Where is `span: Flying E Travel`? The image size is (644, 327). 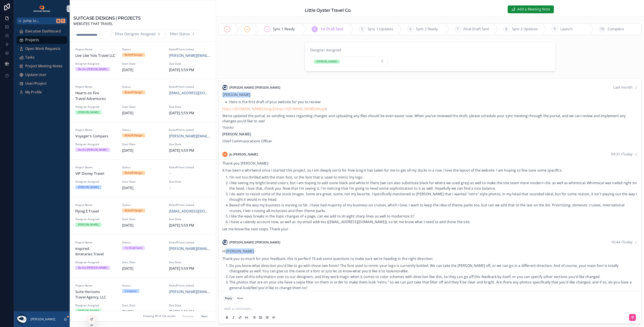
span: Flying E Travel is located at coordinates (96, 211).